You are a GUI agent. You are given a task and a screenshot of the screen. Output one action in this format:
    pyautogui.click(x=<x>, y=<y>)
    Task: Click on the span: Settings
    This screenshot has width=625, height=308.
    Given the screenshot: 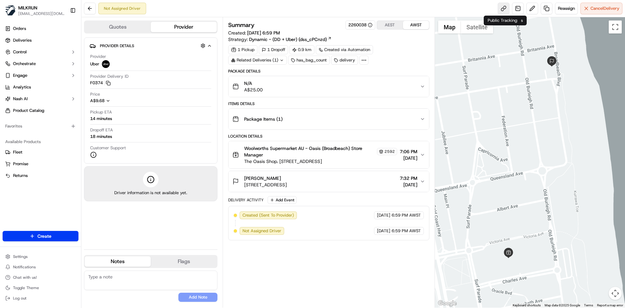 What is the action you would take?
    pyautogui.click(x=20, y=257)
    